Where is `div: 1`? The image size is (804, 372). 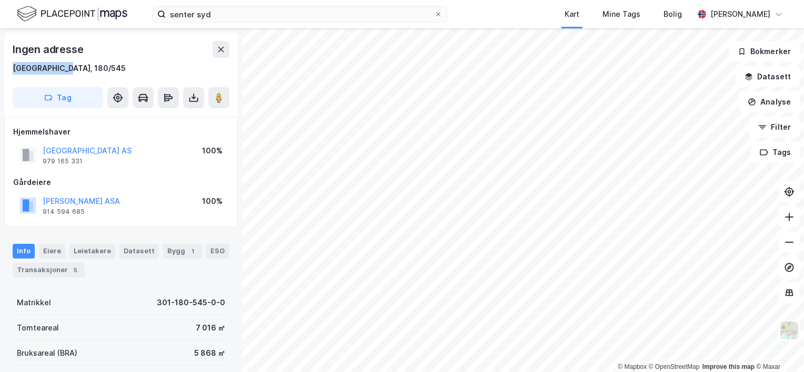
div: 1 is located at coordinates (193, 251).